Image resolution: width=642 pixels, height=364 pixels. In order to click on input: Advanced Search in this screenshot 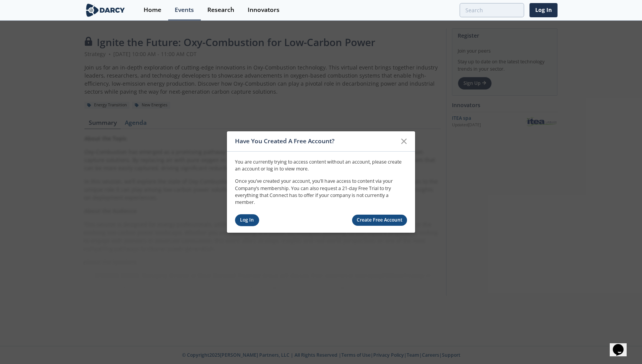, I will do `click(492, 10)`.